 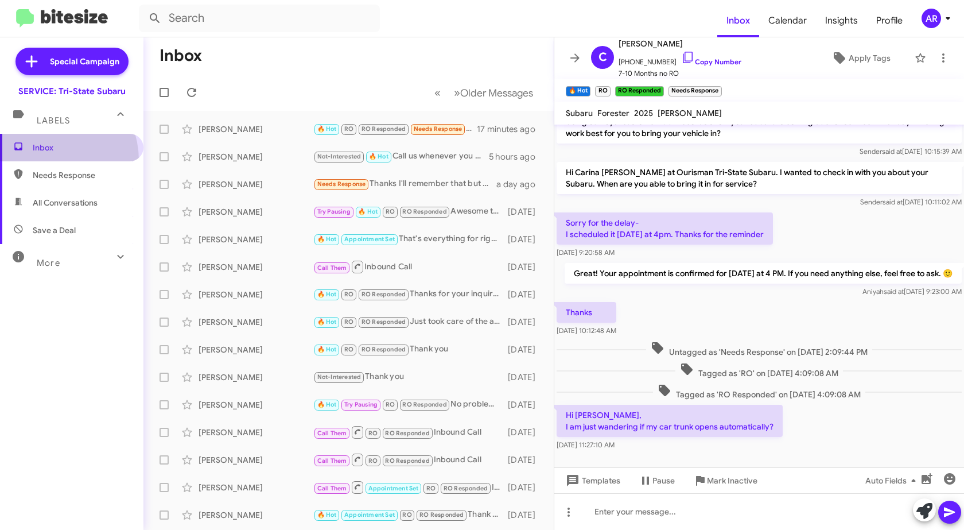 I want to click on span: 2025, so click(x=643, y=113).